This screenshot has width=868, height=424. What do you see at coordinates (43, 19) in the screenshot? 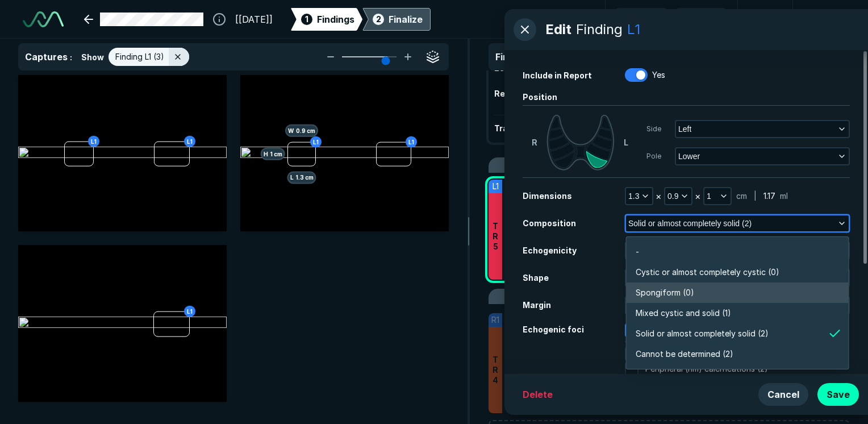
I see `img: See-Mode Logo` at bounding box center [43, 19].